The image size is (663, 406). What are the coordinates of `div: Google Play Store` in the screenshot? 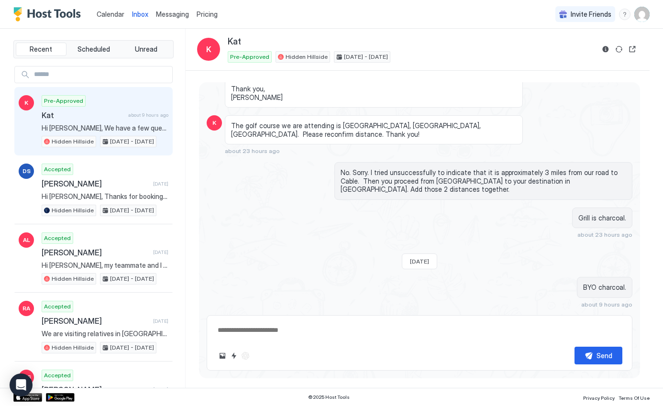 It's located at (60, 398).